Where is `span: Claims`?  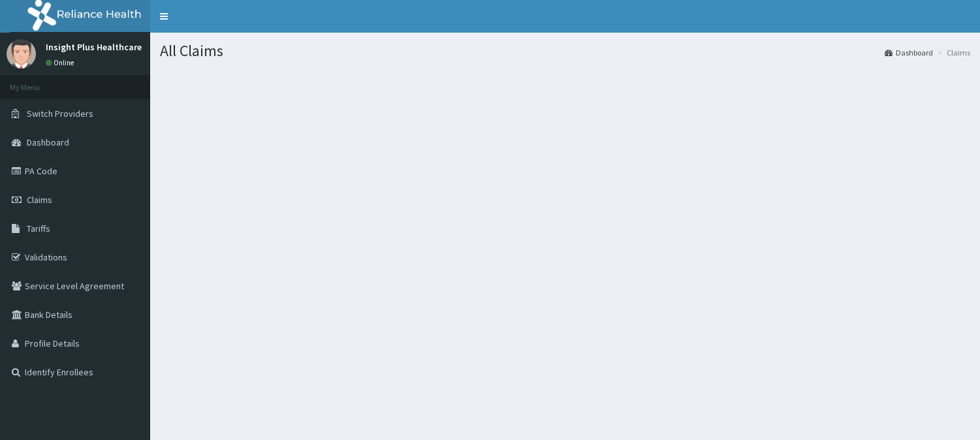 span: Claims is located at coordinates (40, 200).